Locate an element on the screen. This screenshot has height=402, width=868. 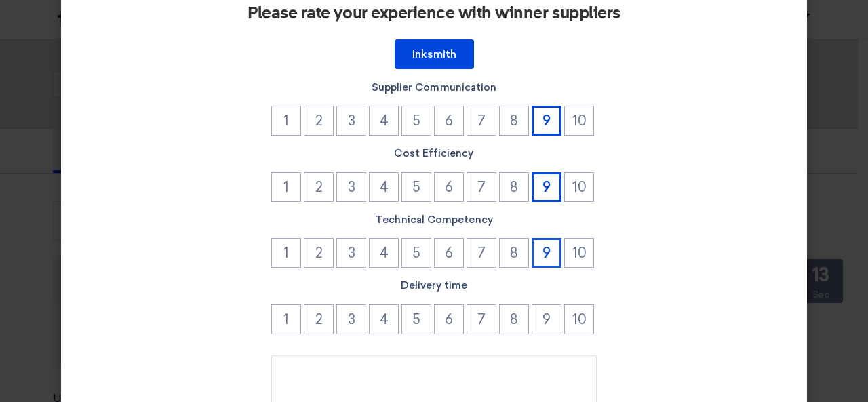
label: Cost Efficiency is located at coordinates (434, 153).